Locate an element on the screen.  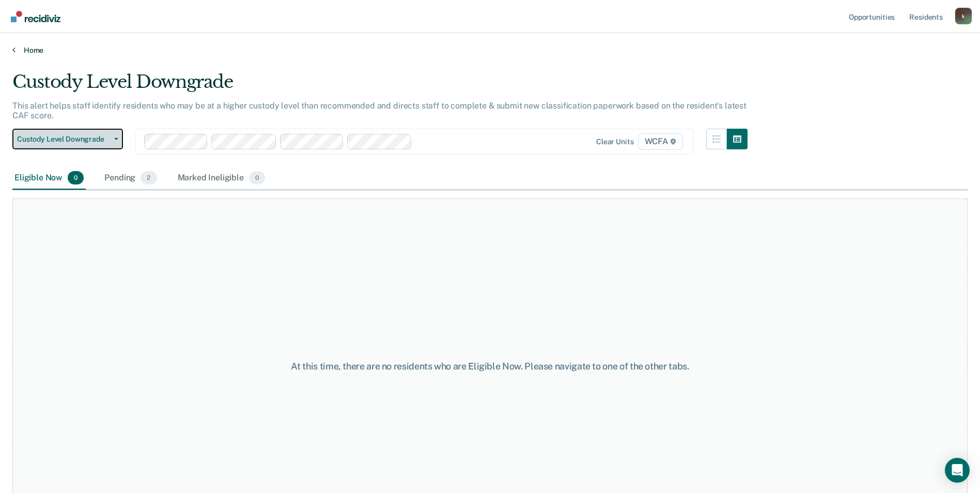
div: Eligible Now0 is located at coordinates (49, 178).